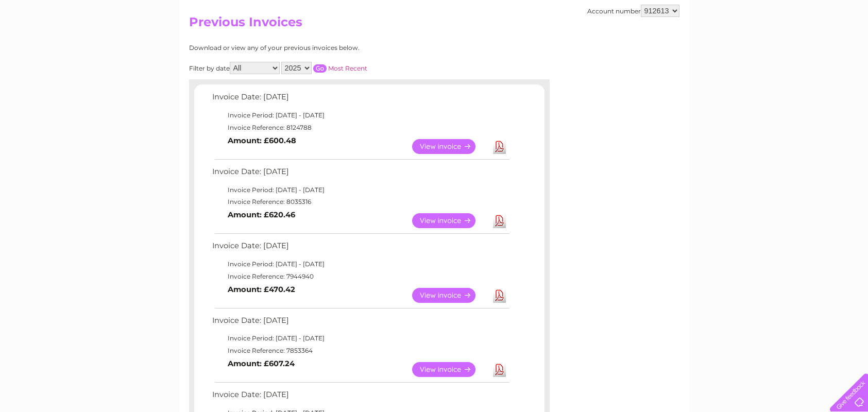 Image resolution: width=868 pixels, height=412 pixels. What do you see at coordinates (434, 25) in the screenshot?
I see `h2: Previous Invoices` at bounding box center [434, 25].